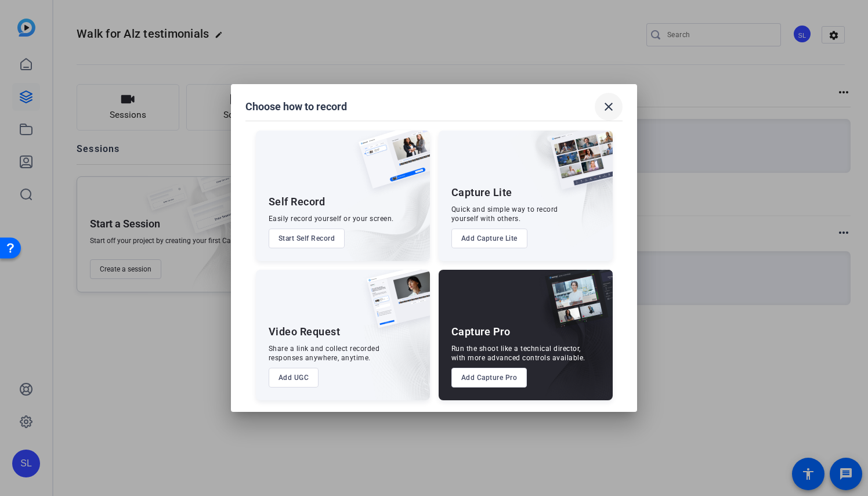 Image resolution: width=868 pixels, height=496 pixels. What do you see at coordinates (577, 166) in the screenshot?
I see `img: capture-lite.png` at bounding box center [577, 166].